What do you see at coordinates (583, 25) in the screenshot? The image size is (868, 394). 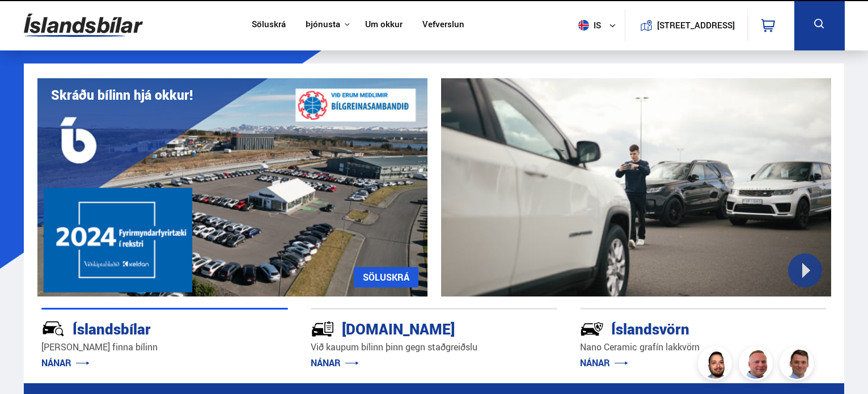 I see `img: svg+xml;base64,PHN2ZyB4bWxucz0iaHR0cDovL3d3dy53My5vcmcvMjAwMC9zdmciIHdpZHRoPSI1MTIiIGhlaWdodD0iNT...` at bounding box center [583, 25].